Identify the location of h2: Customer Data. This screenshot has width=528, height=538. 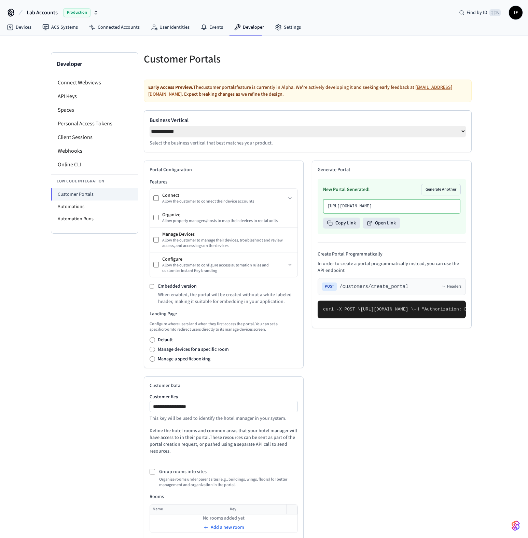
(224, 386).